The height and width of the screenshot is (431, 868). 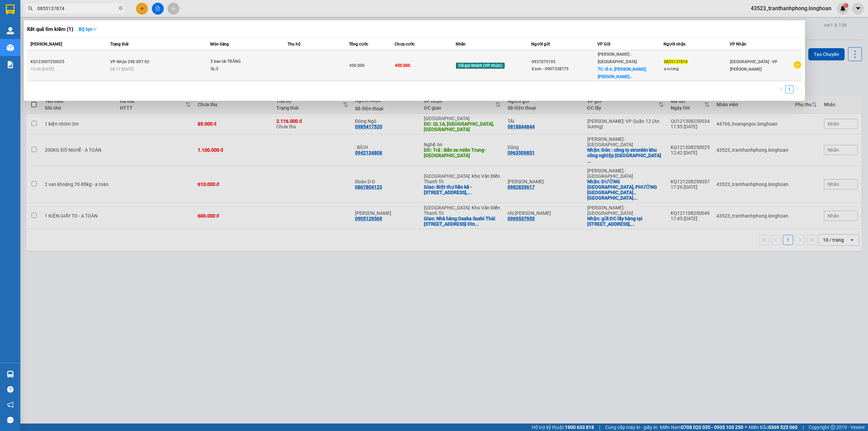 I want to click on span: right, so click(x=798, y=89).